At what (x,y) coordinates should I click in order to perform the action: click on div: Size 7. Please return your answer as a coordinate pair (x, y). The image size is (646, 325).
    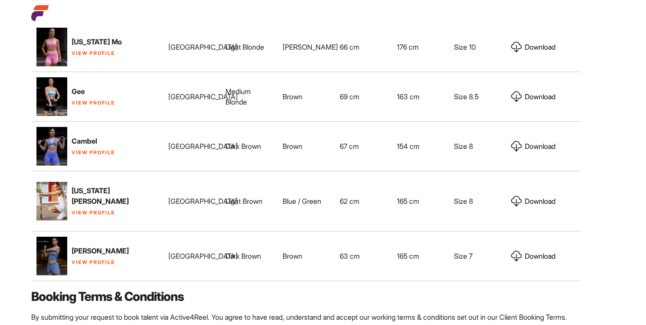
    Looking at the image, I should click on (477, 256).